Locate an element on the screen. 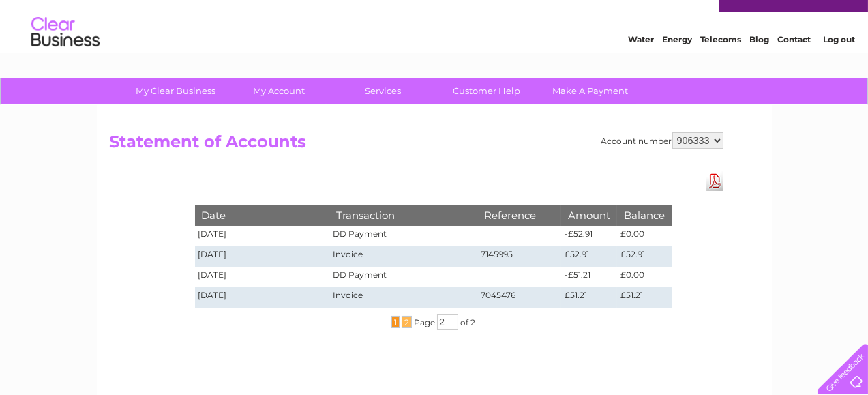 This screenshot has height=395, width=868. td: 7045476 is located at coordinates (520, 297).